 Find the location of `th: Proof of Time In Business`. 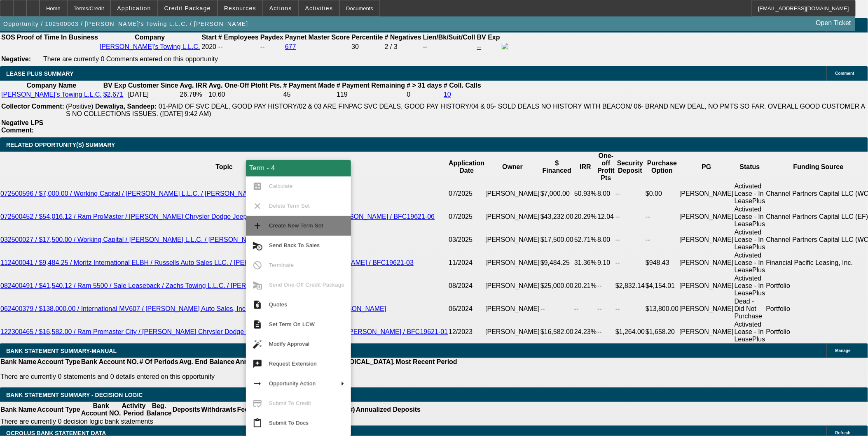

th: Proof of Time In Business is located at coordinates (57, 37).